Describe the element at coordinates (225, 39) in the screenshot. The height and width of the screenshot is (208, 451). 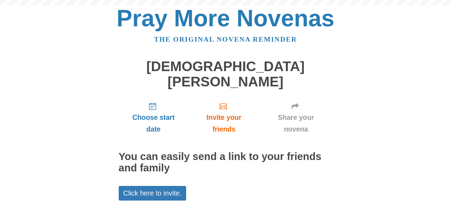
I see `a: The original novena reminder` at that location.